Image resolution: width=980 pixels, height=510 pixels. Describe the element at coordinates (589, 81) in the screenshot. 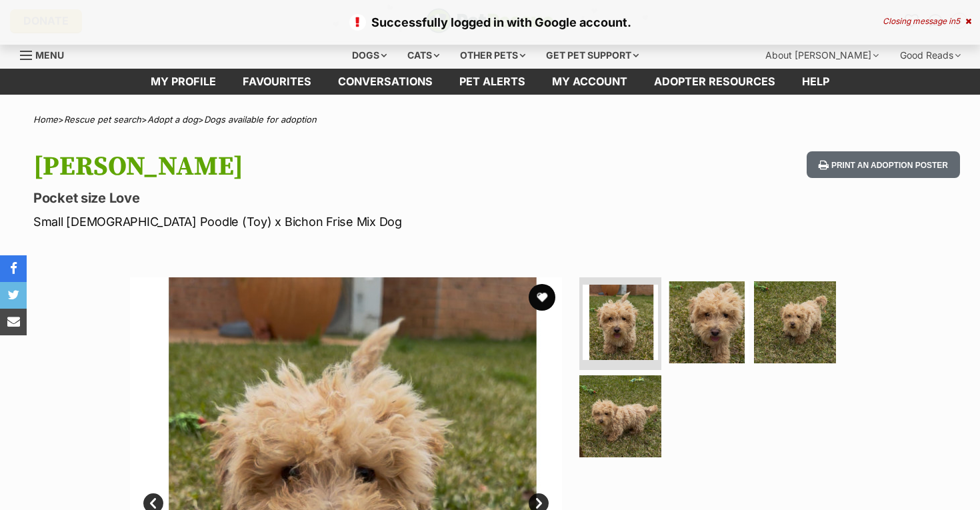

I see `a: My account` at that location.